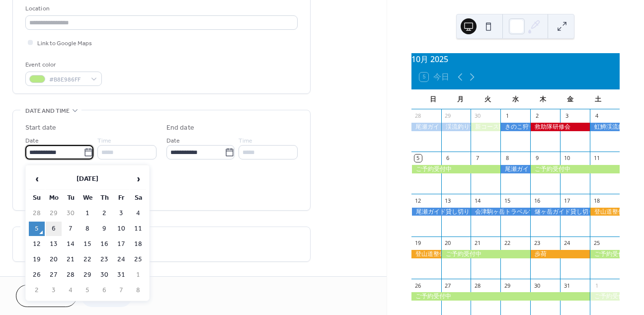 The width and height of the screenshot is (644, 315). Describe the element at coordinates (566, 116) in the screenshot. I see `div: 3` at that location.